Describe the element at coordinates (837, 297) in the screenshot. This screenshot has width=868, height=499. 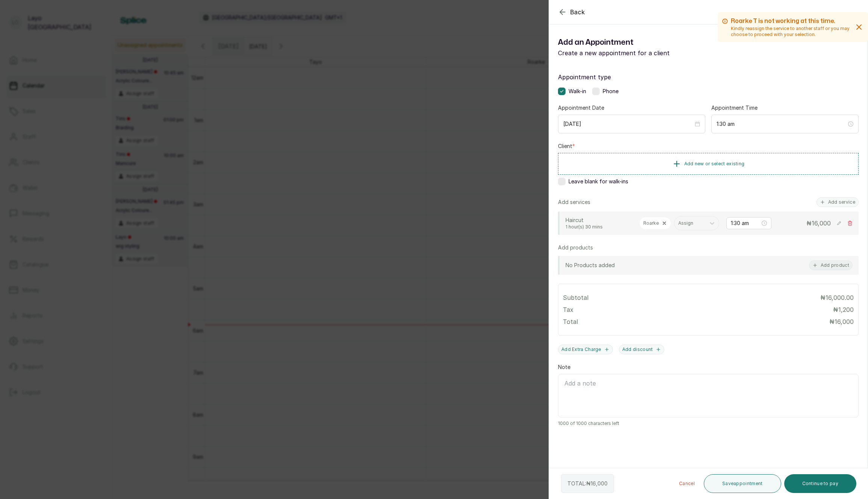
I see `p: ₦16,000.00` at that location.